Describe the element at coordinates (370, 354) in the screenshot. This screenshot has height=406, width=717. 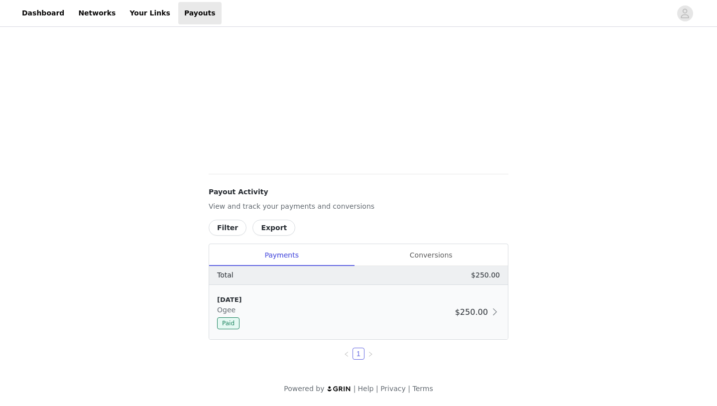
I see `i: icon: right` at that location.